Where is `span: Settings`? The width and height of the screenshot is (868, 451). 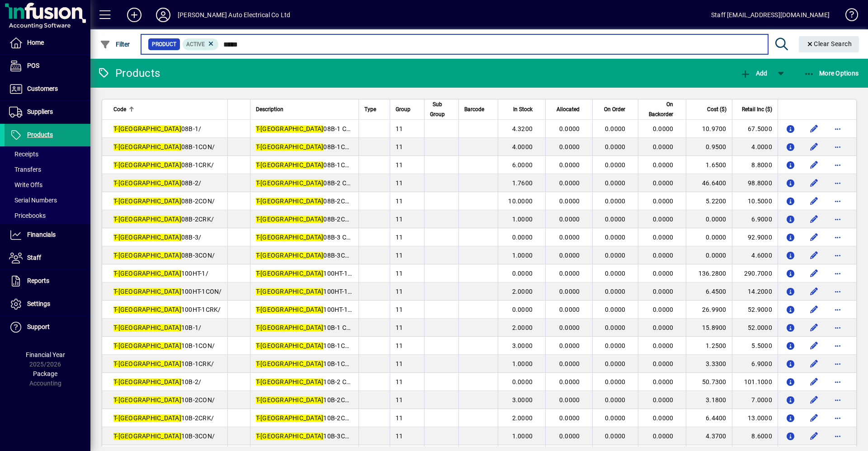 span: Settings is located at coordinates (38, 304).